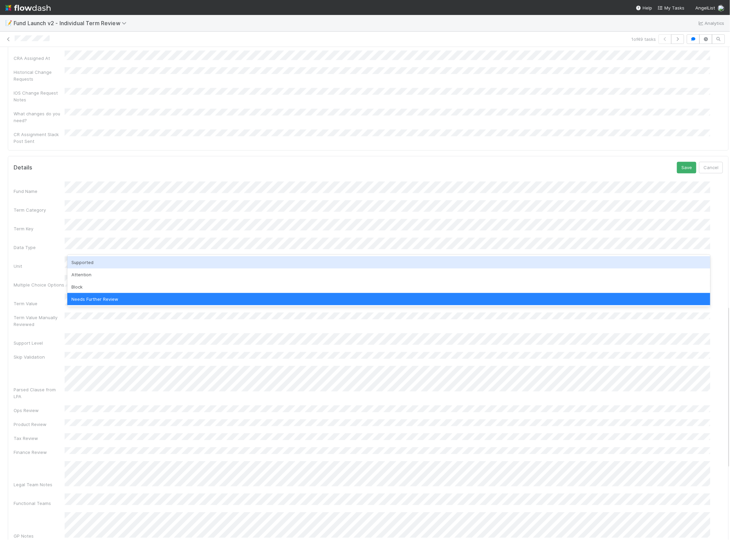  What do you see at coordinates (711, 167) in the screenshot?
I see `button: Cancel` at bounding box center [711, 167].